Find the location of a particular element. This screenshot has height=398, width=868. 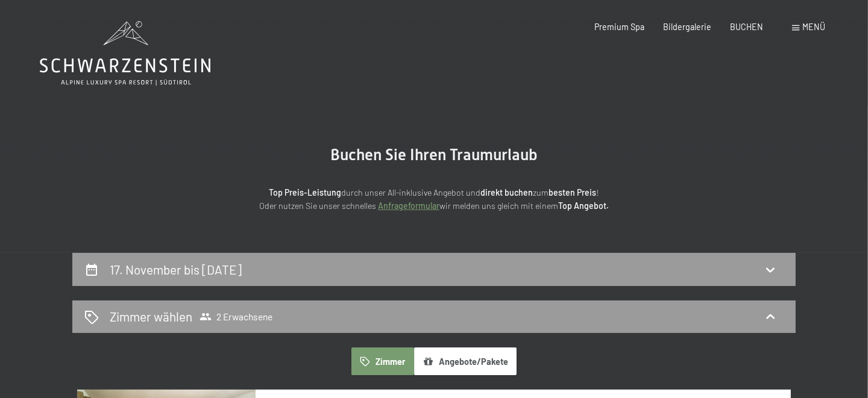

span: BUCHEN is located at coordinates (746, 26).